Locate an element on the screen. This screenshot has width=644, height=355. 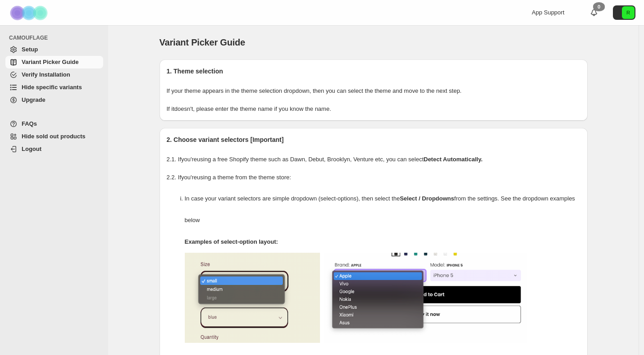
a: FAQs is located at coordinates (54, 124).